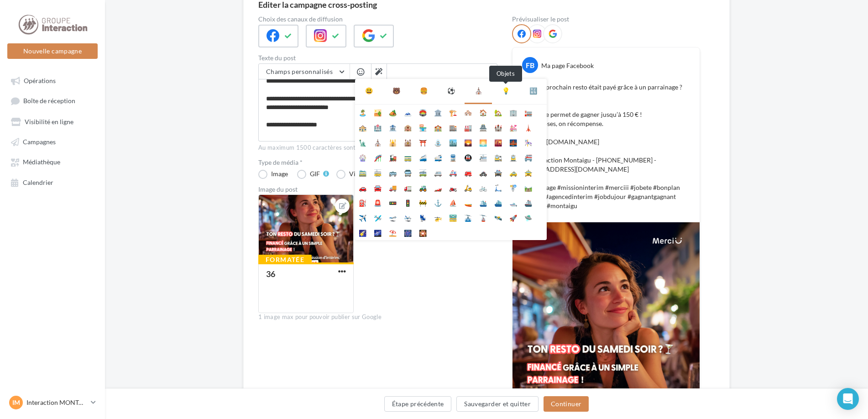  Describe the element at coordinates (606, 19) in the screenshot. I see `div: Prévisualiser le post` at that location.